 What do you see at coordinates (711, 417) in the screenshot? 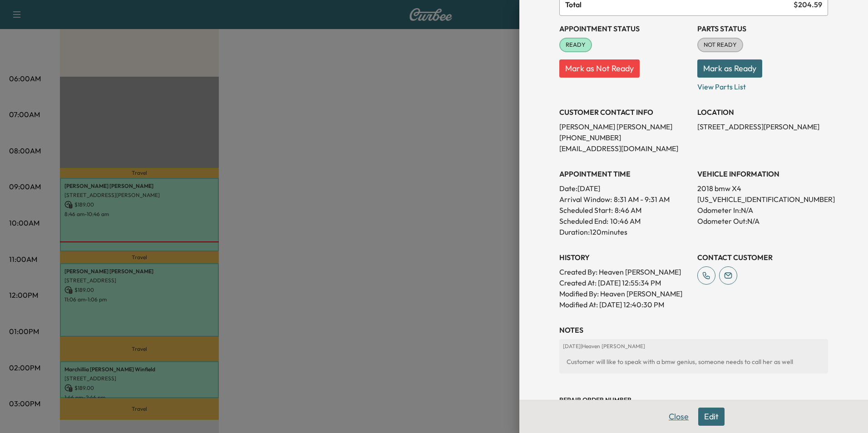
I see `button: Edit` at bounding box center [711, 417].